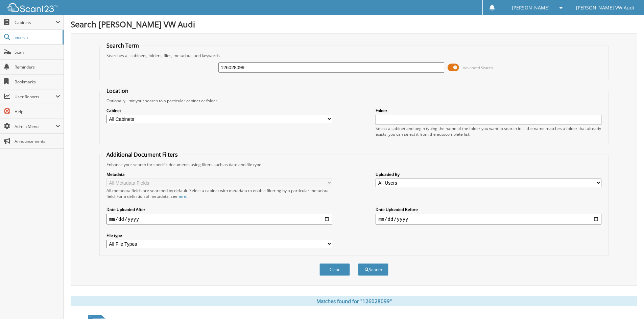 The height and width of the screenshot is (319, 644). Describe the element at coordinates (35, 97) in the screenshot. I see `span: User Reports` at that location.